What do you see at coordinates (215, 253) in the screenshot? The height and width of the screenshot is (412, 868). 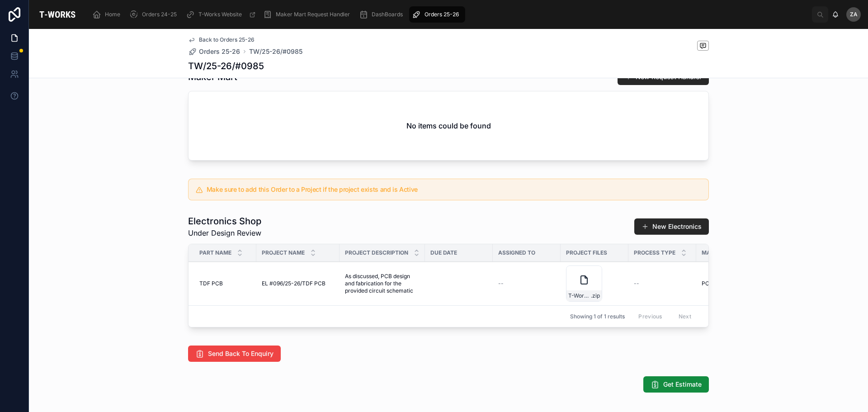 I see `span: Part Name` at bounding box center [215, 253].